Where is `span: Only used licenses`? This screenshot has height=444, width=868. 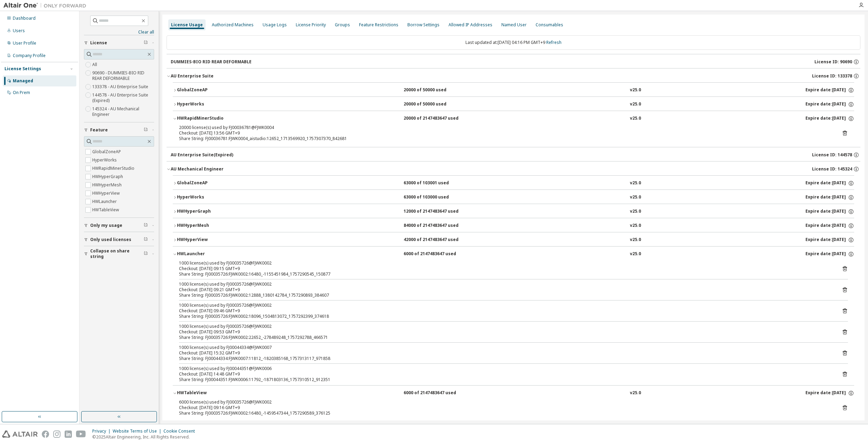 span: Only used licenses is located at coordinates (110, 239).